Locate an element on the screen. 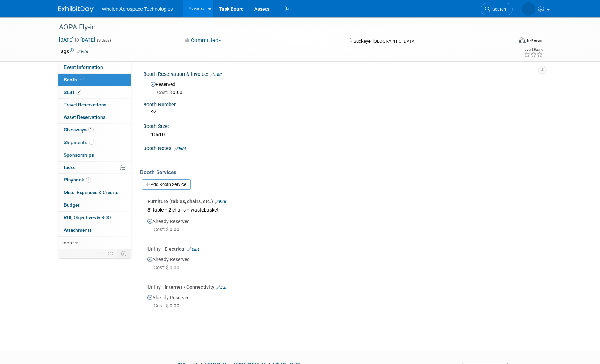 This screenshot has height=364, width=600. div: In-Person is located at coordinates (535, 40).